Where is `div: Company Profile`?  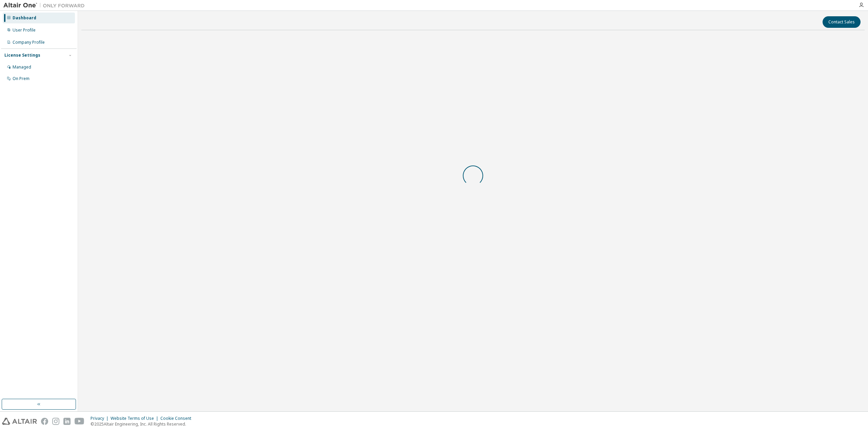 div: Company Profile is located at coordinates (29, 43).